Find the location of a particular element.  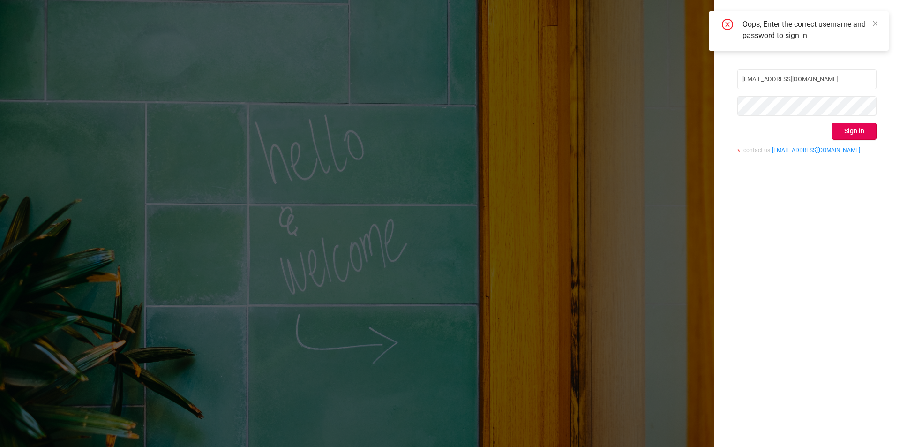

span: contact us is located at coordinates (756, 150).